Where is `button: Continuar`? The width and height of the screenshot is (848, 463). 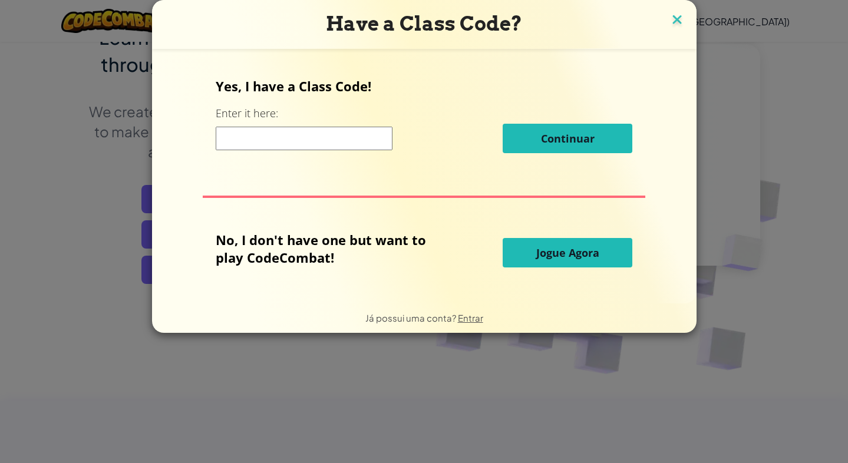
button: Continuar is located at coordinates (568, 139).